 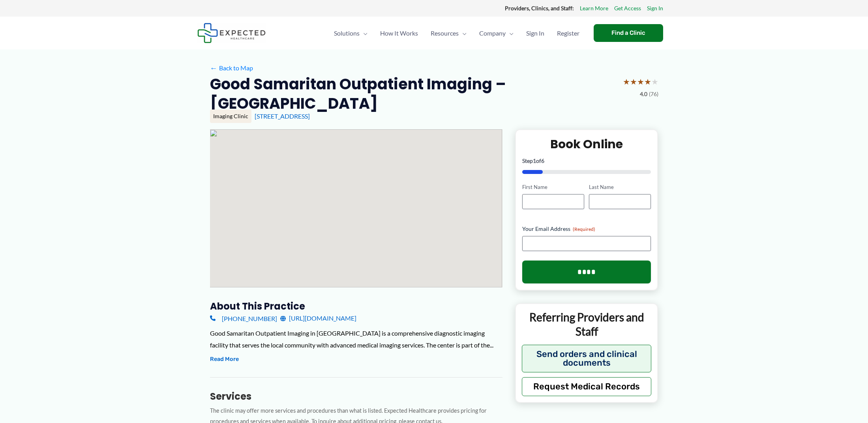 What do you see at coordinates (346, 33) in the screenshot?
I see `span: Solutions` at bounding box center [346, 33].